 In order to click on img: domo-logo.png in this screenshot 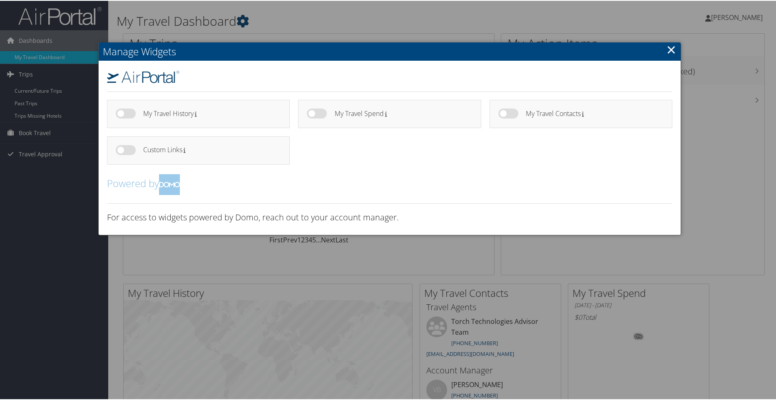, I will do `click(169, 184)`.